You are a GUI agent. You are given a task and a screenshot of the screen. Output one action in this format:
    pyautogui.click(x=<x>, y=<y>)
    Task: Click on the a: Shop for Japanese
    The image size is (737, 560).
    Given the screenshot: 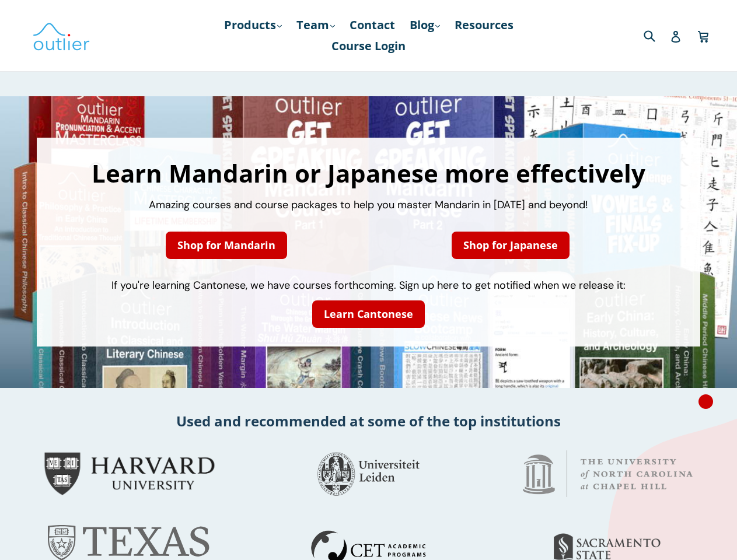 What is the action you would take?
    pyautogui.click(x=510, y=245)
    